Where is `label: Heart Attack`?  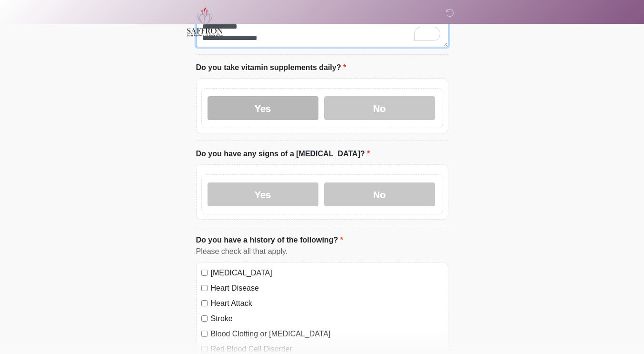
label: Heart Attack is located at coordinates (327, 303).